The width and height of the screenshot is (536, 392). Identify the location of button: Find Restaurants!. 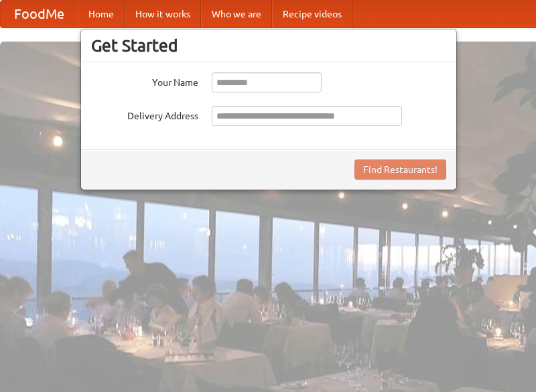
(400, 170).